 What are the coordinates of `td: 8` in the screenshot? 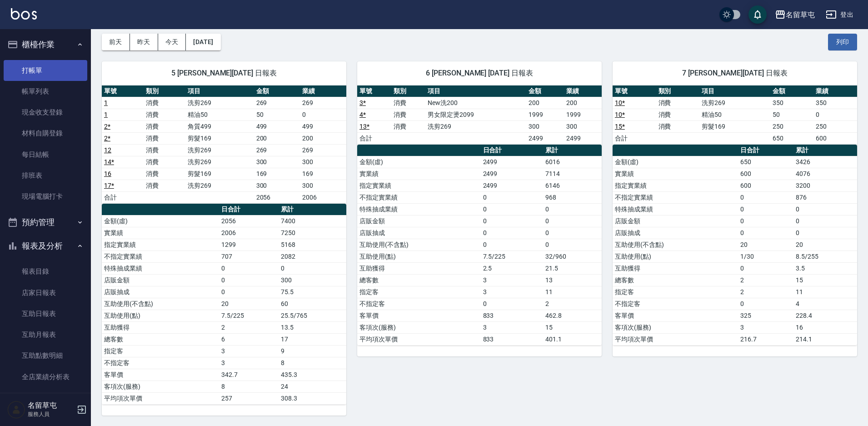 It's located at (248, 387).